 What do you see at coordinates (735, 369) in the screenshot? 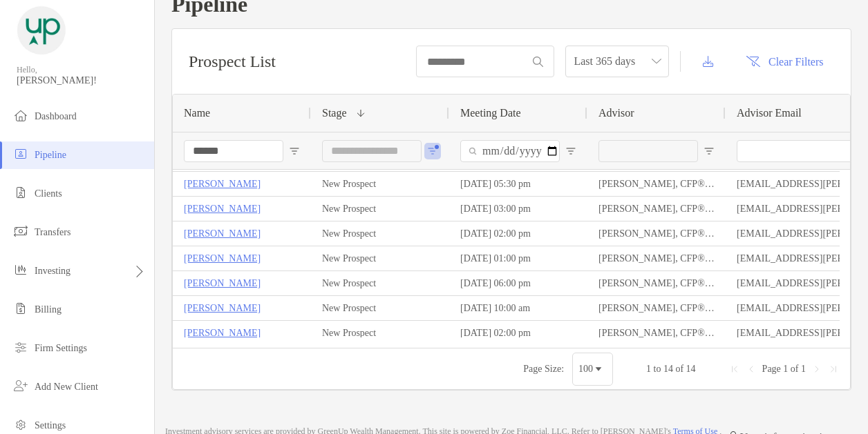
I see `div: First Page` at bounding box center [735, 369].